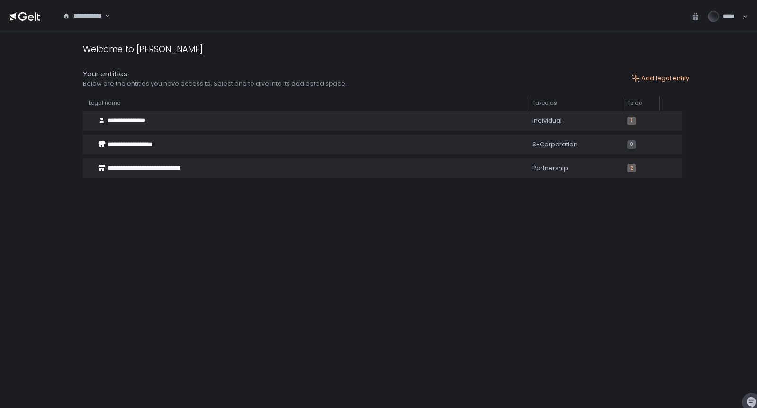 The width and height of the screenshot is (757, 408). I want to click on div: Your entities, so click(215, 74).